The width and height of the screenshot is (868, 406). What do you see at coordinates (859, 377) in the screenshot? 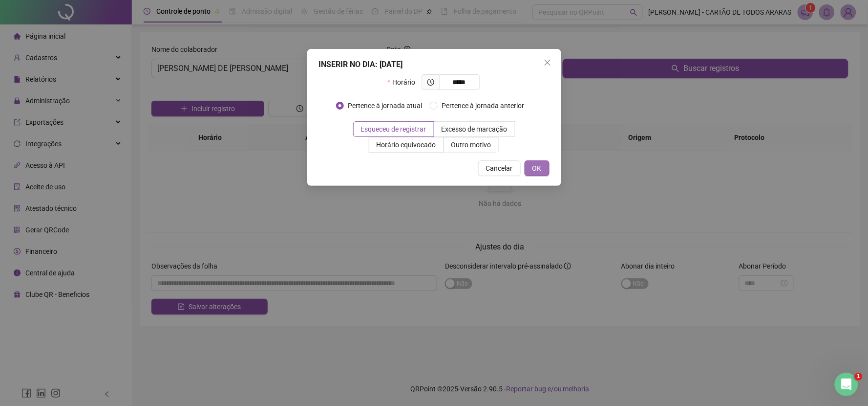
I see `span: 1` at bounding box center [859, 377].